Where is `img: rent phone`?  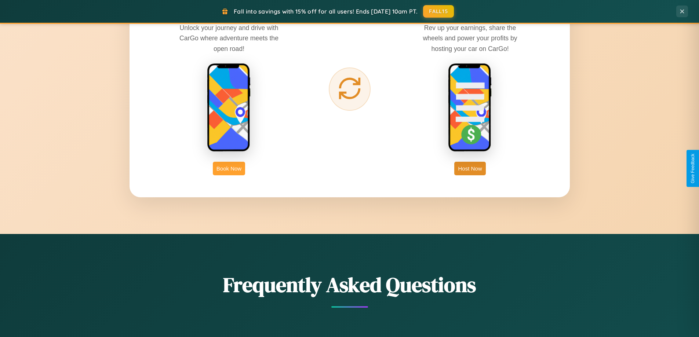
img: rent phone is located at coordinates (229, 108).